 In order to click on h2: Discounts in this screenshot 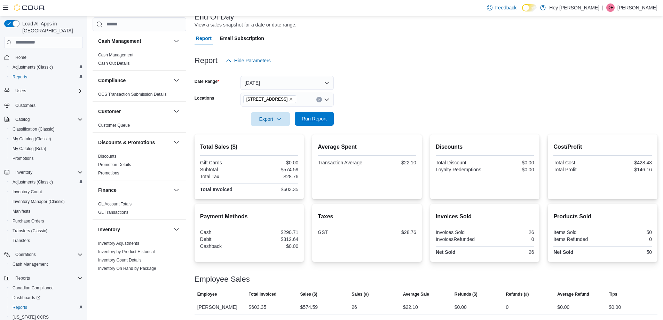, I will do `click(485, 147)`.